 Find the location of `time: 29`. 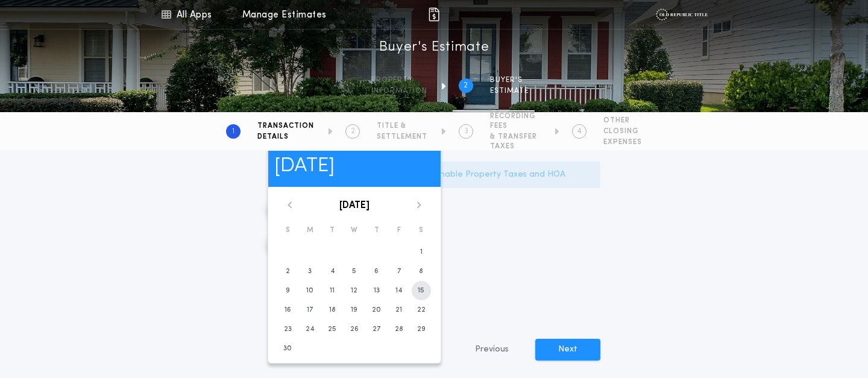

time: 29 is located at coordinates (422, 329).